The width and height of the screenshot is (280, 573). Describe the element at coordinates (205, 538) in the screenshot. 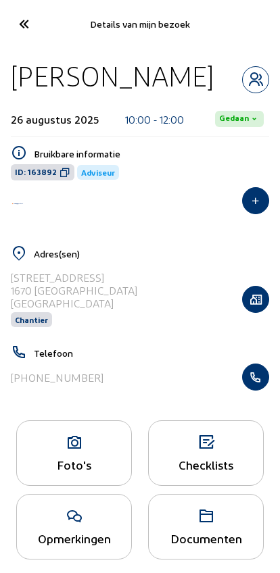

I see `div: Documenten` at that location.